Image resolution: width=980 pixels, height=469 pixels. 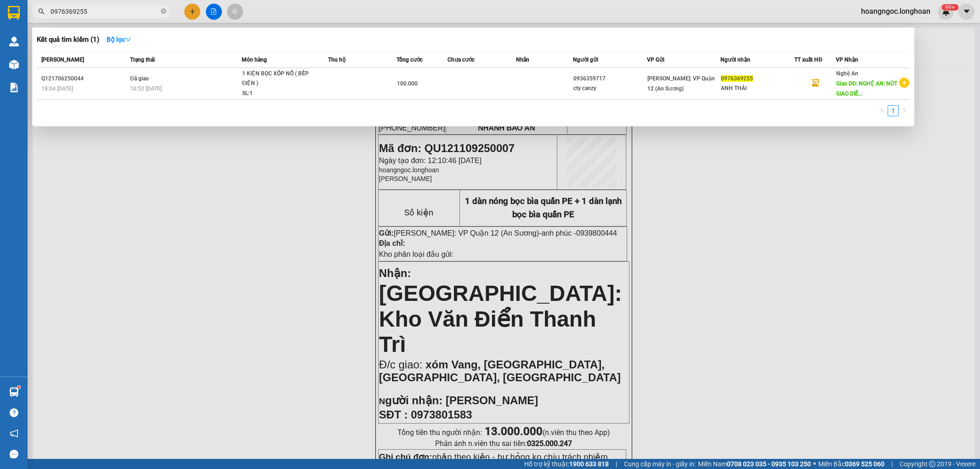 What do you see at coordinates (128, 40) in the screenshot?
I see `span: down` at bounding box center [128, 40].